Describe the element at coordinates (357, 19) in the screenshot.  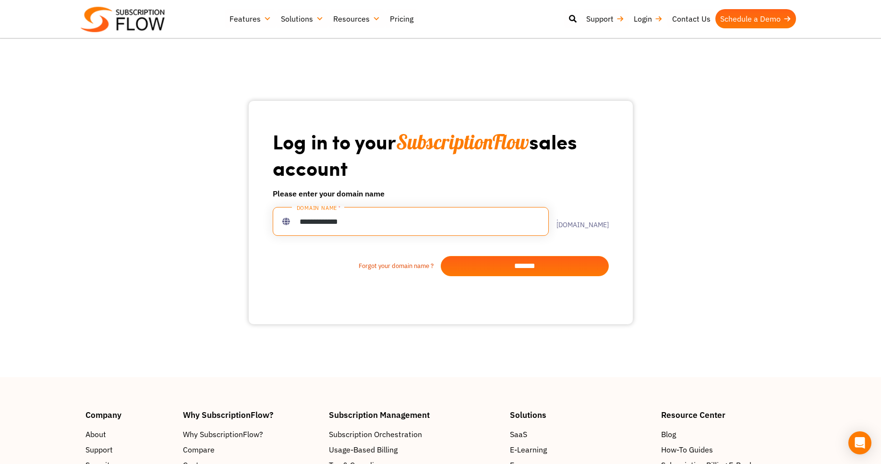
I see `a: Resources` at that location.